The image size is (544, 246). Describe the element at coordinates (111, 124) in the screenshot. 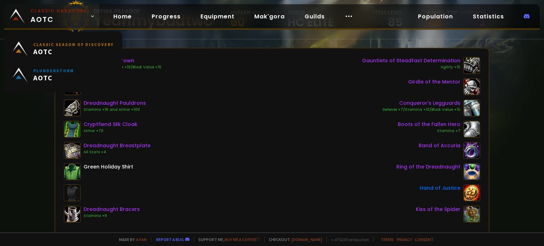

I see `div: Cryptfiend Silk Cloak` at that location.